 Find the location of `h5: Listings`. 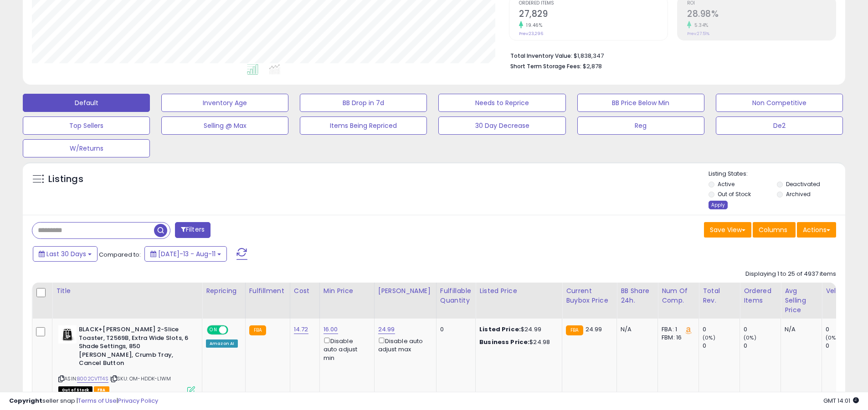

h5: Listings is located at coordinates (66, 179).